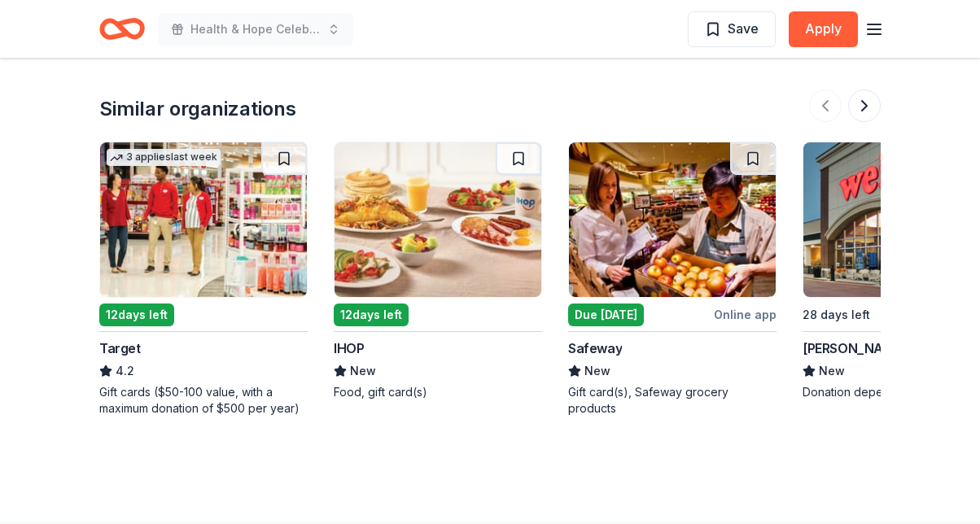  What do you see at coordinates (122, 29) in the screenshot?
I see `a: Home` at bounding box center [122, 29].